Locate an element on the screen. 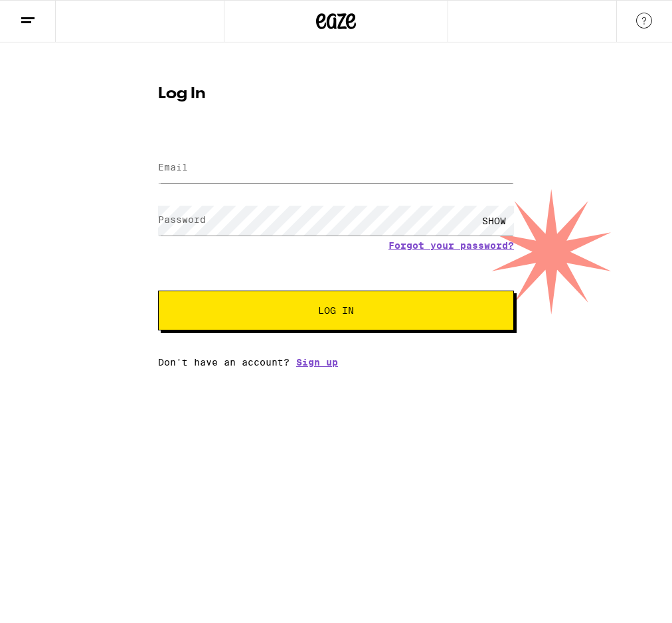 This screenshot has width=672, height=623. h1: Log In is located at coordinates (336, 94).